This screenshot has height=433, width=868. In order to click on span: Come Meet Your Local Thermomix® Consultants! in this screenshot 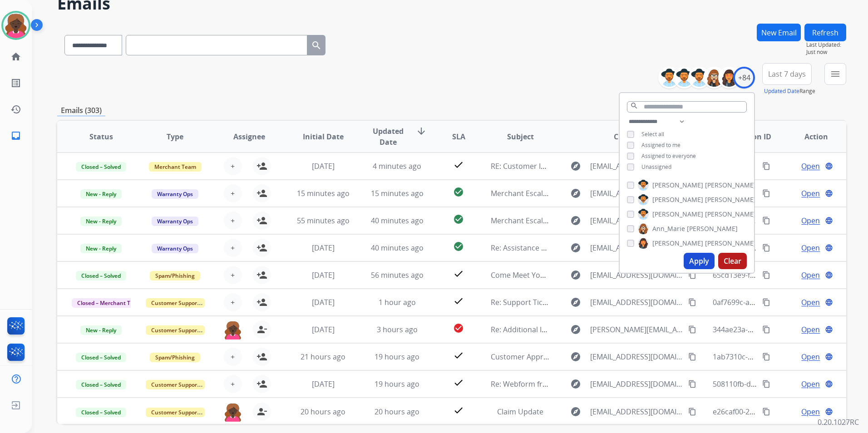, I will do `click(576, 275)`.